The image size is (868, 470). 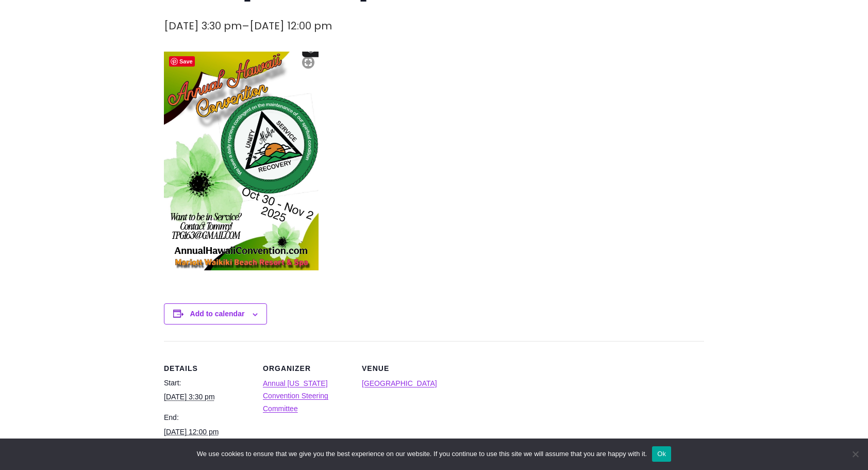 I want to click on span: No, so click(x=855, y=454).